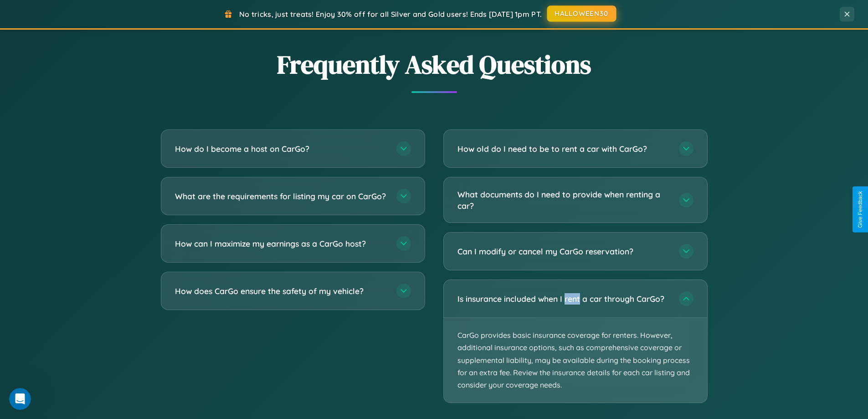 The width and height of the screenshot is (868, 419). What do you see at coordinates (564, 299) in the screenshot?
I see `h3: Is insurance included when I rent a car through CarGo?` at bounding box center [564, 299].